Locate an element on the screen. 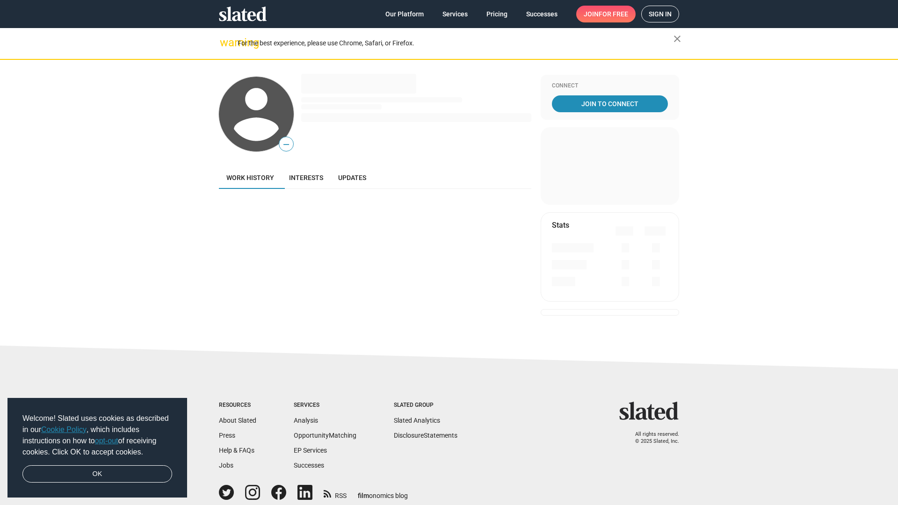 Image resolution: width=898 pixels, height=505 pixels. a: Joinfor free is located at coordinates (606, 14).